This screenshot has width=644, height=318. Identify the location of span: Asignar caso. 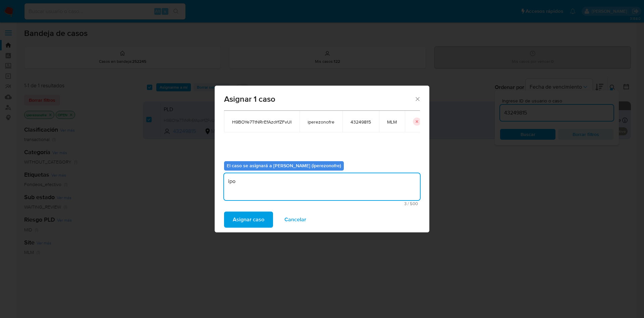
(249, 220).